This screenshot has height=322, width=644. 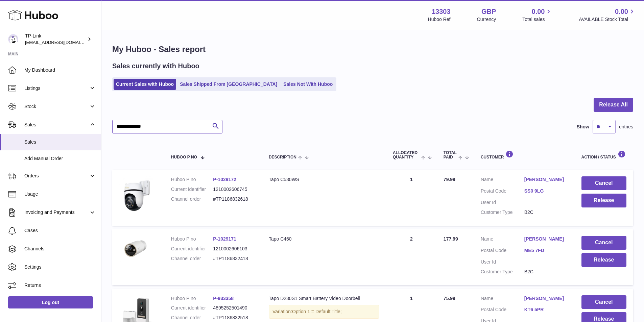 What do you see at coordinates (225, 238) in the screenshot?
I see `a: P-1029171` at bounding box center [225, 238].